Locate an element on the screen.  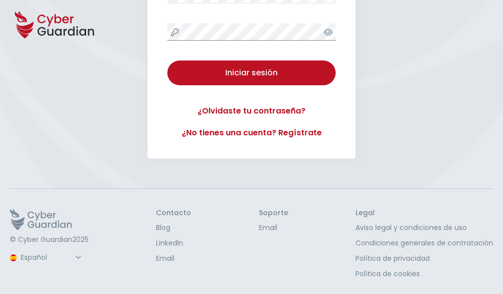
h3: Soporte is located at coordinates (274, 213).